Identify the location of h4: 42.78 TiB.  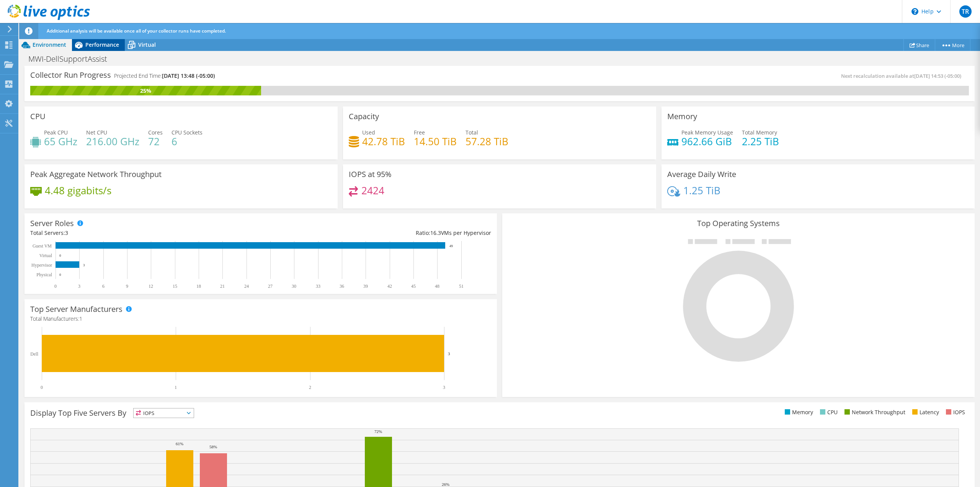
(384, 141).